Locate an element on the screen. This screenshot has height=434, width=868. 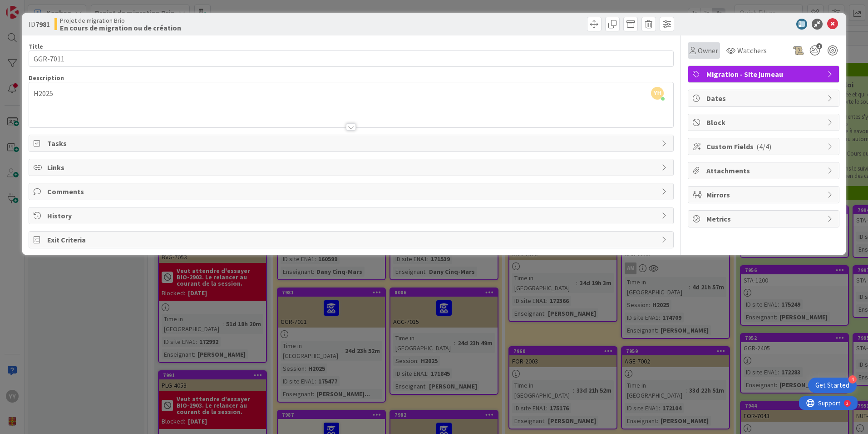
span: Custom Fields is located at coordinates (765, 147).